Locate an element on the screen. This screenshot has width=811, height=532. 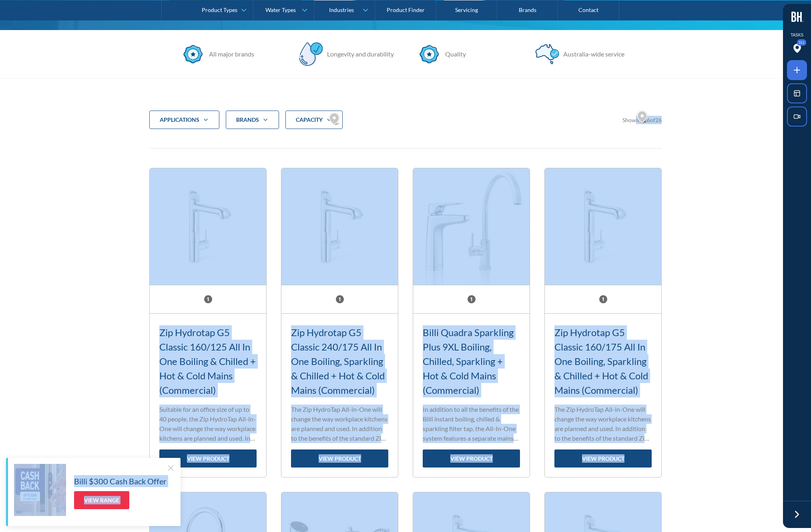
h3: Zip Hydrotap G5 Classic 160/175 All In One Boiling, Sparkling & Chilled + Hot & Cold Mains (Comme... is located at coordinates (603, 361).